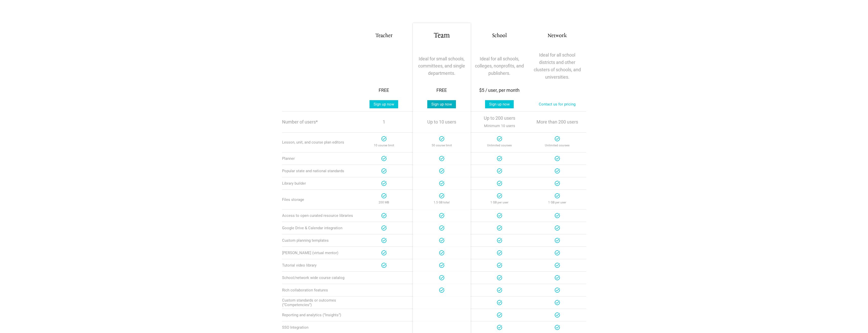 The width and height of the screenshot is (868, 333). I want to click on div: Access to open curated resource libraries, so click(319, 215).